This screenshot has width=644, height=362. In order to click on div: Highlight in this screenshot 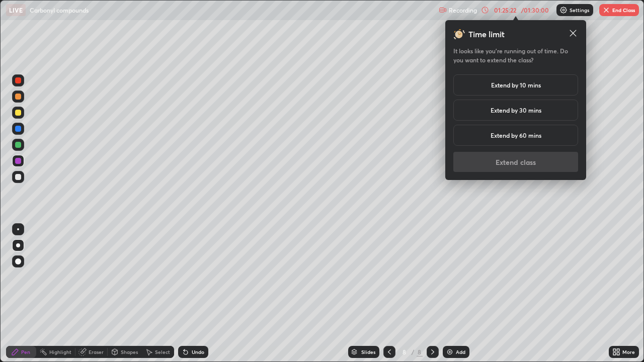, I will do `click(61, 352)`.